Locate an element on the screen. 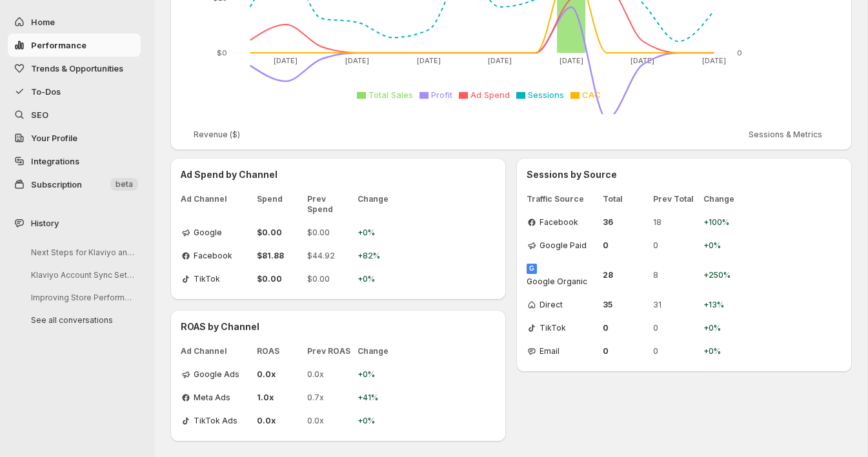 Image resolution: width=868 pixels, height=457 pixels. span: +82% is located at coordinates (377, 256).